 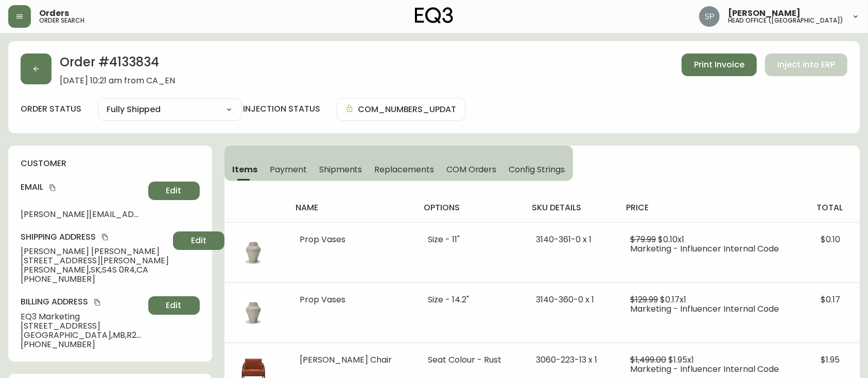 I want to click on span: $1.95 x 1, so click(x=681, y=359).